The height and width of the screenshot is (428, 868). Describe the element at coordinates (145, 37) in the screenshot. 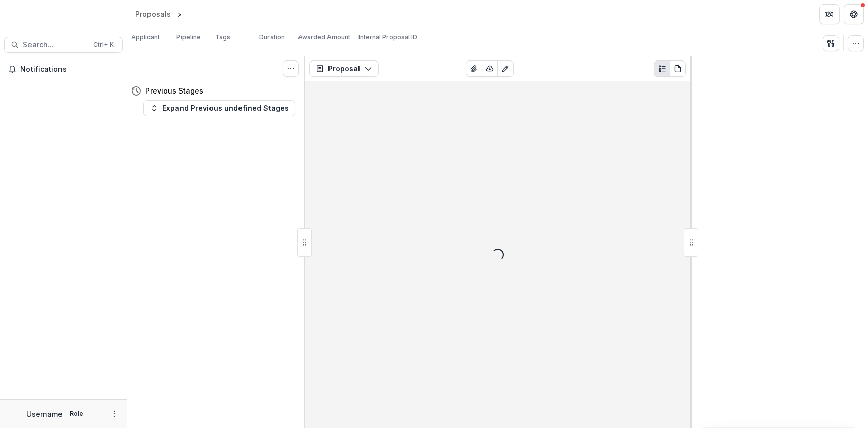

I see `p: Applicant` at that location.